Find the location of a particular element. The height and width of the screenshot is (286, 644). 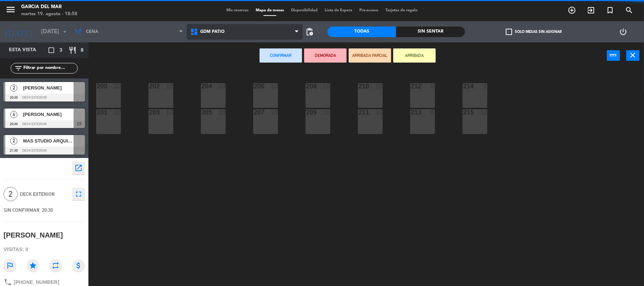

div: 208 is located at coordinates (306, 87).